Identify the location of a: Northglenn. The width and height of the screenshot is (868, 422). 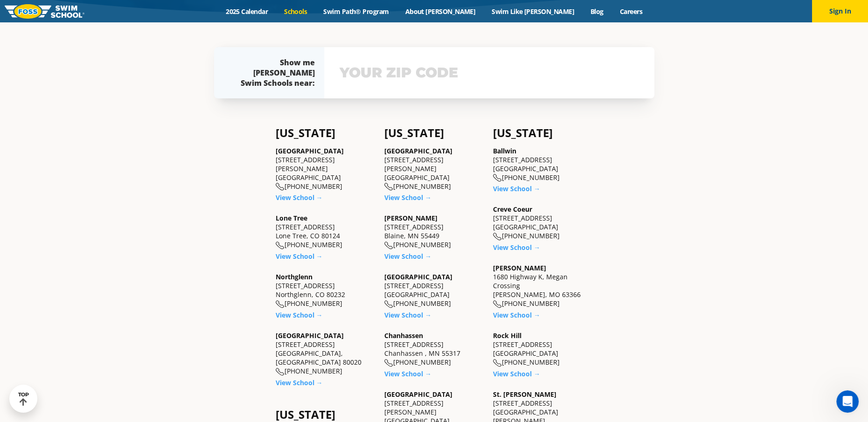
(294, 276).